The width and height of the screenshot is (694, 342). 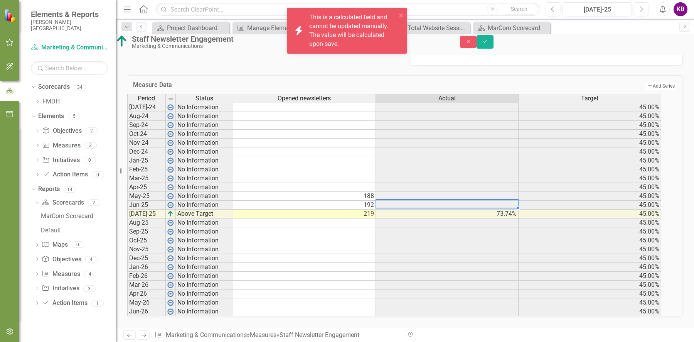 I want to click on td: Oct-24, so click(x=147, y=134).